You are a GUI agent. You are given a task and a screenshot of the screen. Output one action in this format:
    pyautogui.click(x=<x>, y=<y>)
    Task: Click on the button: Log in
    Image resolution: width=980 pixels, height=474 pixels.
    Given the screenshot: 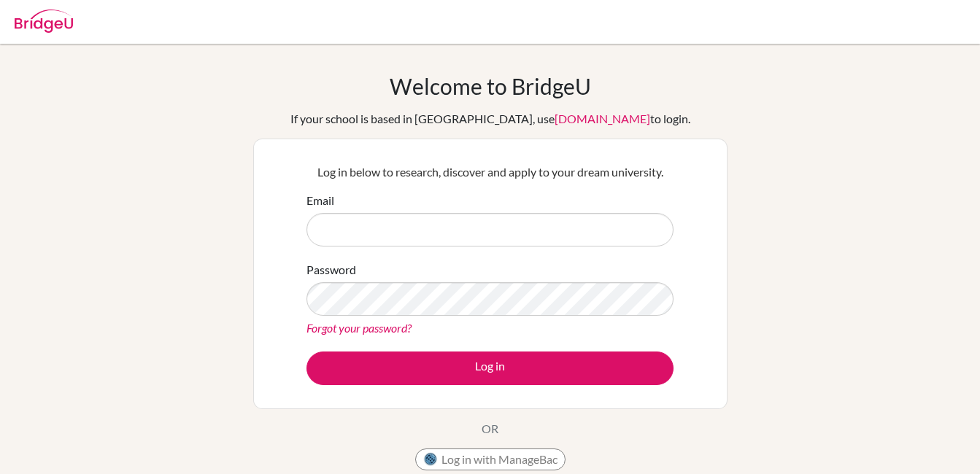 What is the action you would take?
    pyautogui.click(x=490, y=368)
    